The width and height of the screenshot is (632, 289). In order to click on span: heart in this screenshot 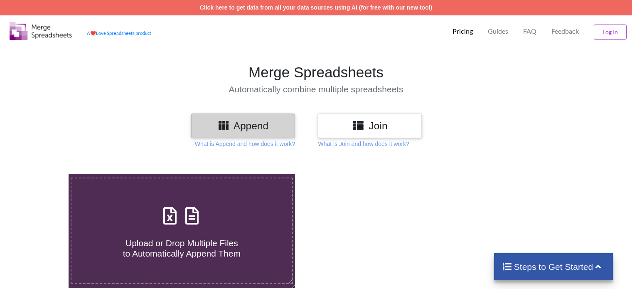, I will do `click(93, 33)`.